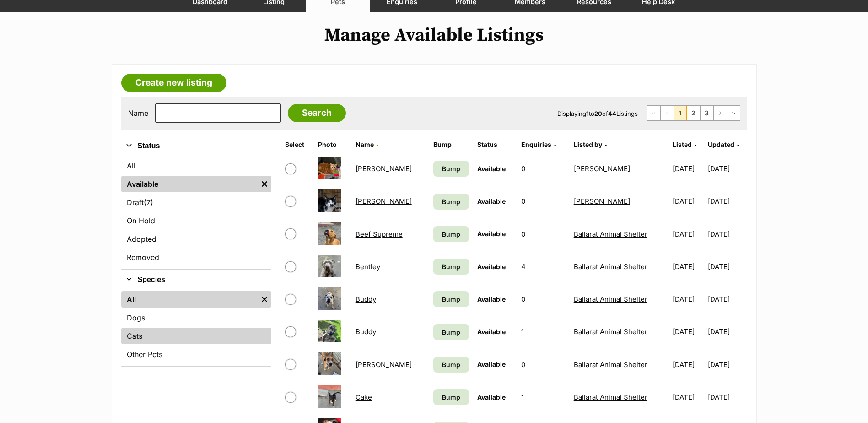  Describe the element at coordinates (174, 82) in the screenshot. I see `a: Create new listing` at that location.